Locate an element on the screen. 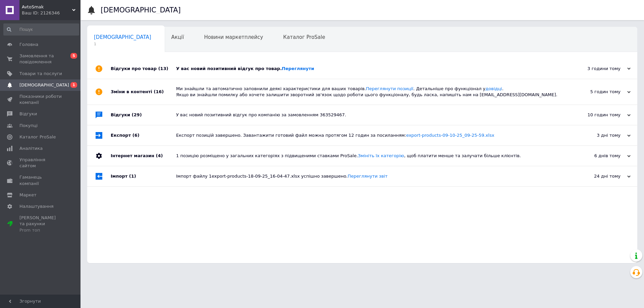 The width and height of the screenshot is (644, 308). div: Ми знайшли та автоматично заповнили деякі характеристики для ваших товарів. . Детальніше про функ... is located at coordinates (370, 92).